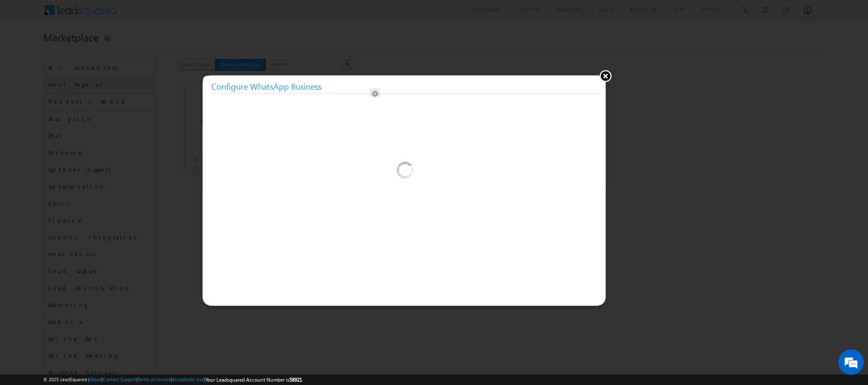 The width and height of the screenshot is (868, 385). Describe the element at coordinates (154, 379) in the screenshot. I see `a: Terms of Service` at that location.